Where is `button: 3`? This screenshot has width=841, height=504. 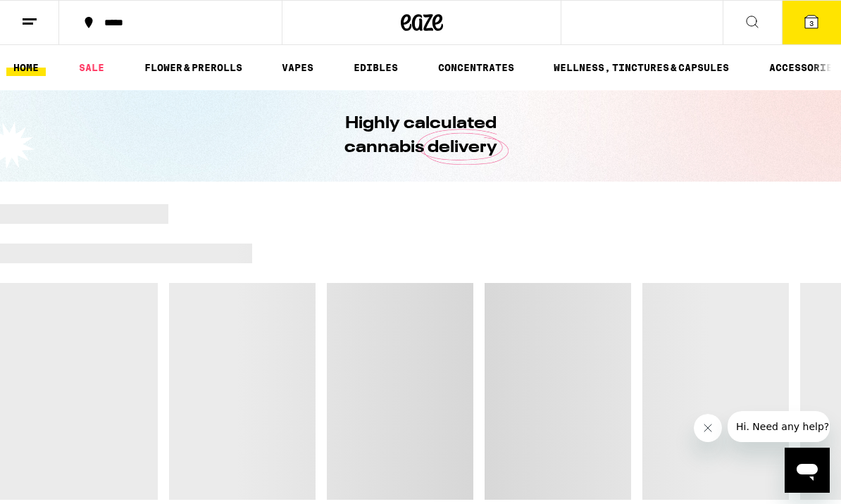
button: 3 is located at coordinates (811, 22).